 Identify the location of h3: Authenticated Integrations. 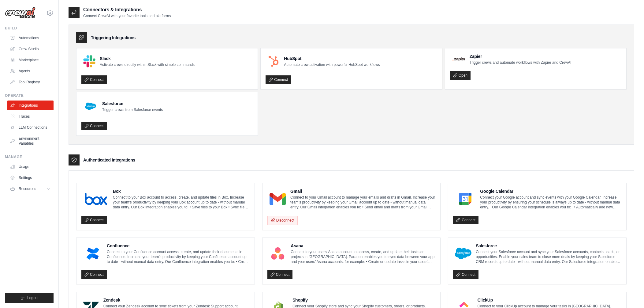
(109, 160).